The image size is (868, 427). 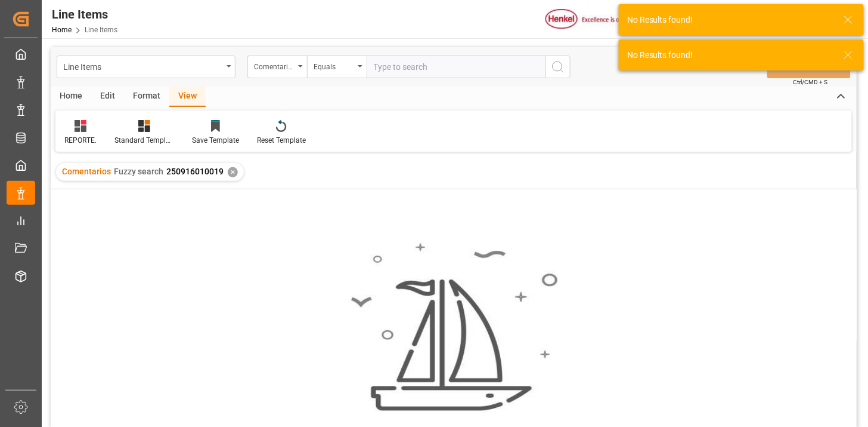 What do you see at coordinates (558, 67) in the screenshot?
I see `button: search button` at bounding box center [558, 67].